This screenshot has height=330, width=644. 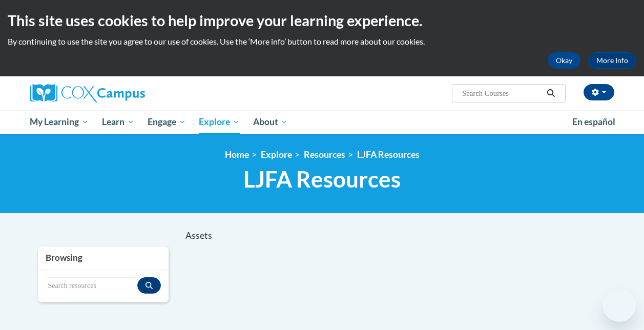 I want to click on a: Resources, so click(x=324, y=155).